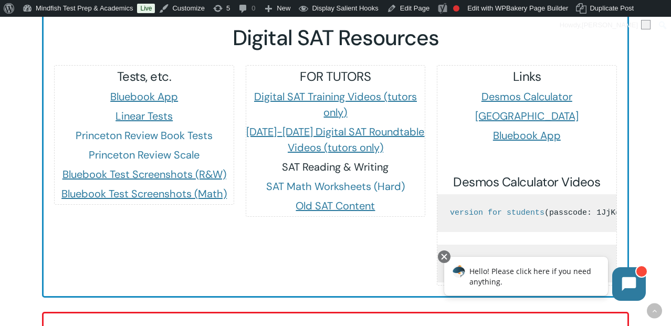 Image resolution: width=671 pixels, height=326 pixels. Describe the element at coordinates (144, 174) in the screenshot. I see `a: Bluebook Test Screenshots (R&W)` at that location.